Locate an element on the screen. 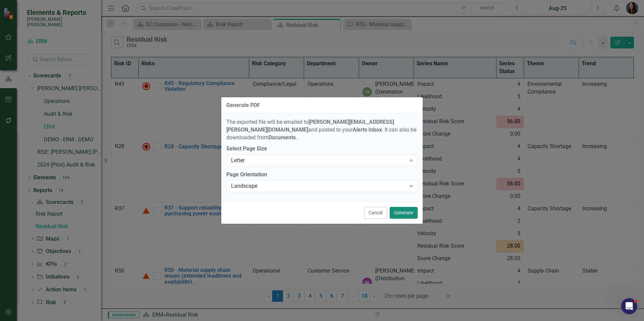  div: Generate PDF is located at coordinates (243, 105).